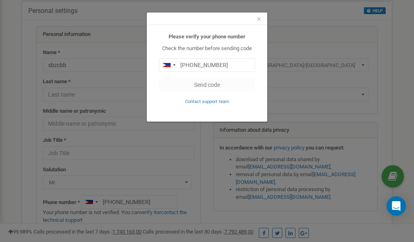 This screenshot has height=242, width=414. I want to click on small: Contact support team, so click(207, 101).